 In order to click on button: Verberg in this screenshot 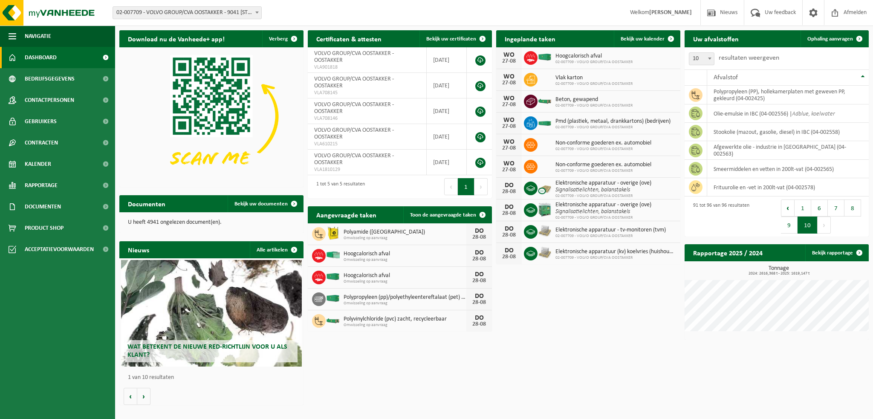, I will do `click(282, 39)`.